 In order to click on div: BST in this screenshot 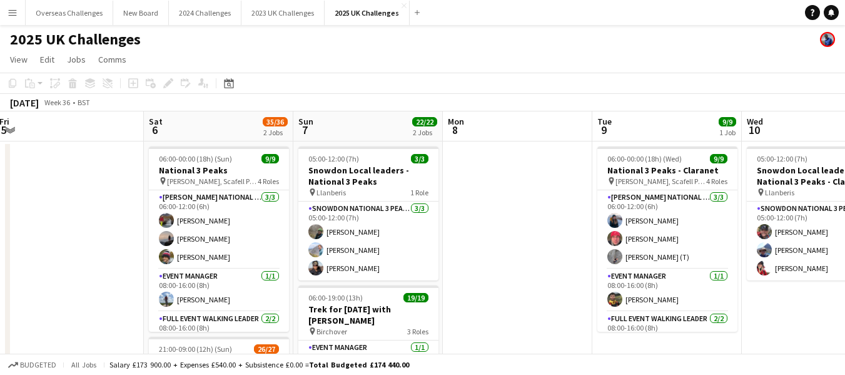, I will do `click(84, 102)`.